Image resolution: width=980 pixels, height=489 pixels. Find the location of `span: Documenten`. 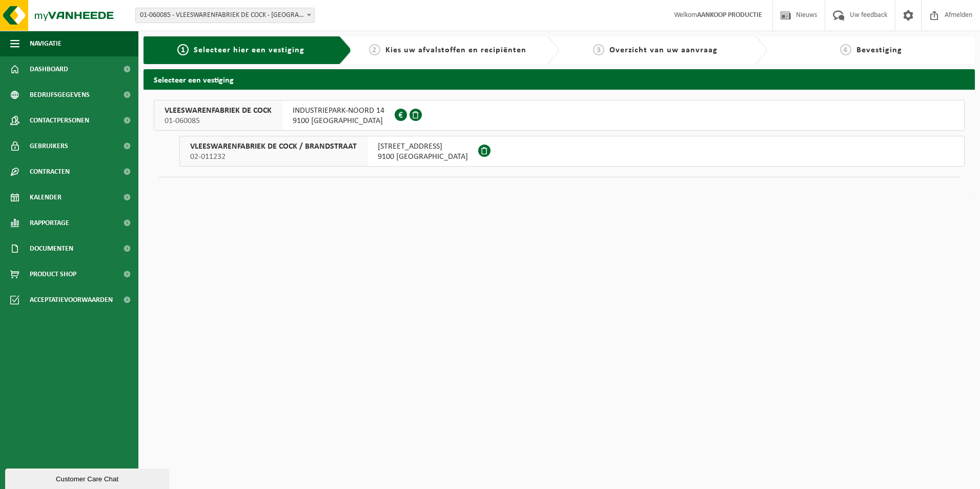

span: Documenten is located at coordinates (51, 249).